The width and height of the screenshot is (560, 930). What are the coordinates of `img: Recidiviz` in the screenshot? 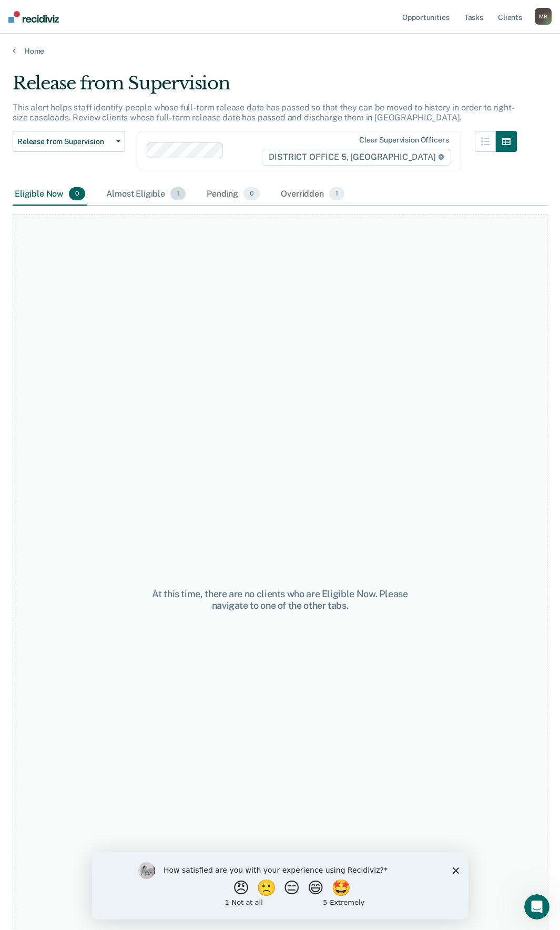 It's located at (34, 17).